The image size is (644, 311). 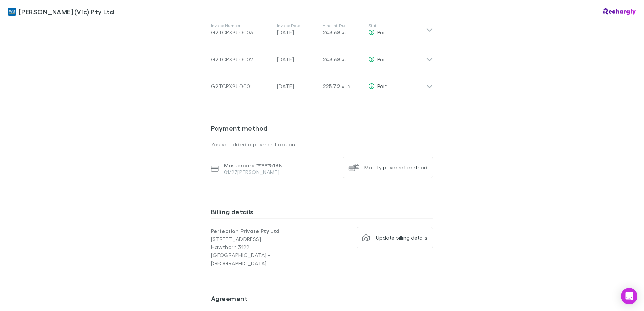 What do you see at coordinates (297, 25) in the screenshot?
I see `p: Invoice Date` at bounding box center [297, 25].